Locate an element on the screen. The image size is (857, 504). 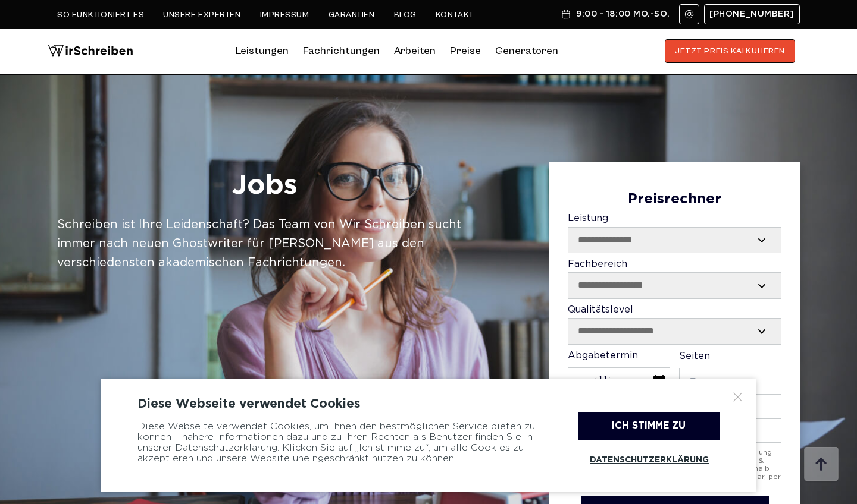
img: logo wirschreiben is located at coordinates (91, 51).